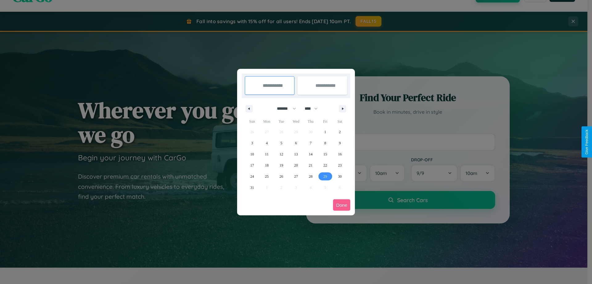  I want to click on span: 19, so click(282, 165).